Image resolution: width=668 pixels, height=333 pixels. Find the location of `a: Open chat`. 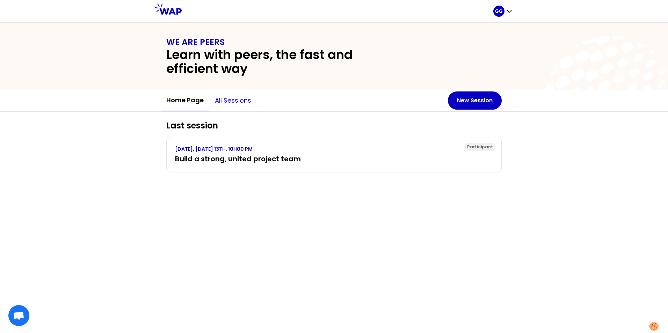

a: Open chat is located at coordinates (19, 316).